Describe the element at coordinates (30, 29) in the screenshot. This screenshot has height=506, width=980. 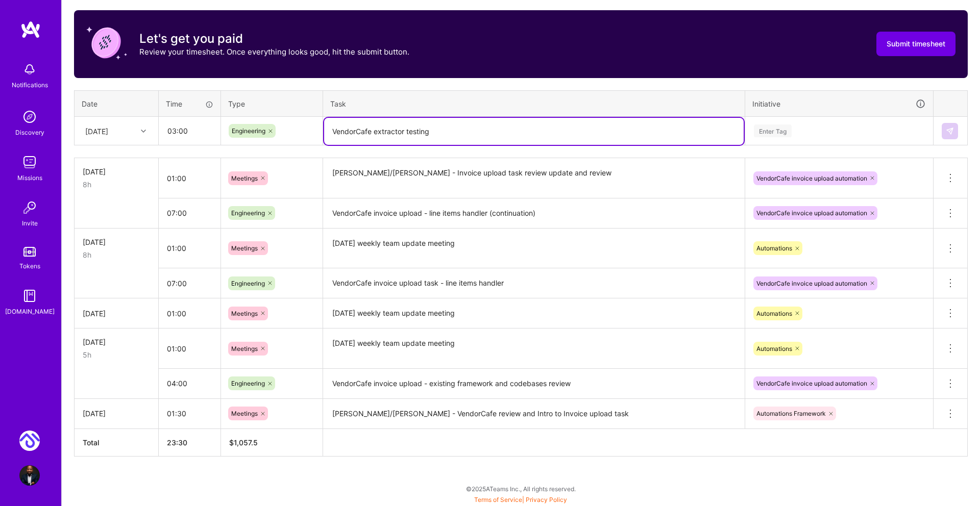
I see `img: logo` at that location.